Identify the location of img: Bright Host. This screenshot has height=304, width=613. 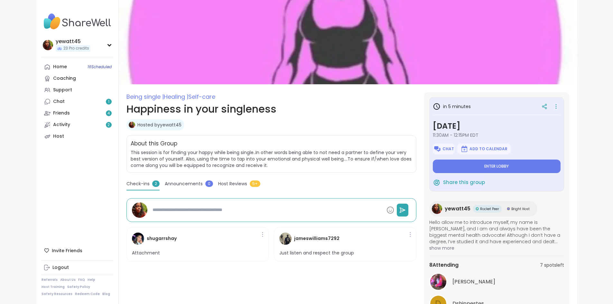
(508, 209).